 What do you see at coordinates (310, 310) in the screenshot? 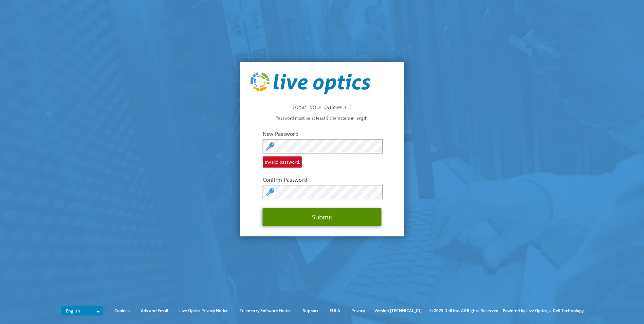
I see `a: Support` at bounding box center [310, 310].